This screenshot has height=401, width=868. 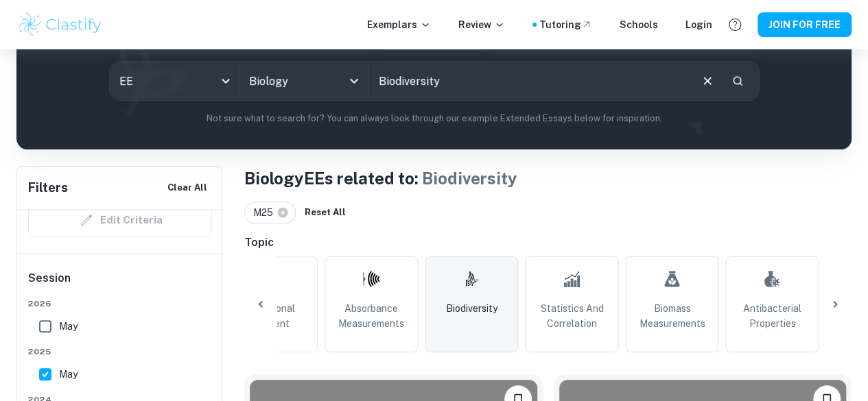 What do you see at coordinates (482, 24) in the screenshot?
I see `p: Review` at bounding box center [482, 24].